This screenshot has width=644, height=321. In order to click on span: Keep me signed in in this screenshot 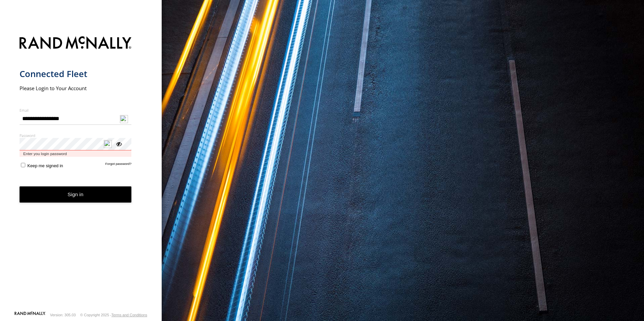, I will do `click(45, 166)`.